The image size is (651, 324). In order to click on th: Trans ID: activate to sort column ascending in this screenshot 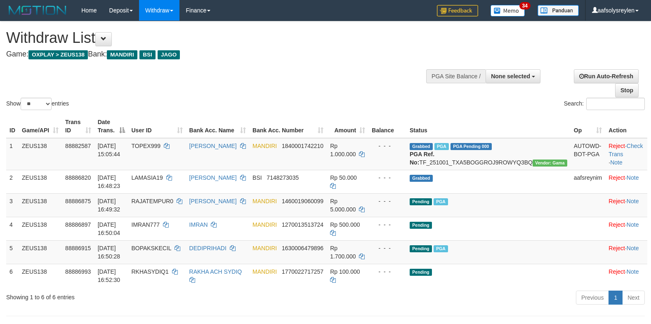, I will do `click(78, 126)`.